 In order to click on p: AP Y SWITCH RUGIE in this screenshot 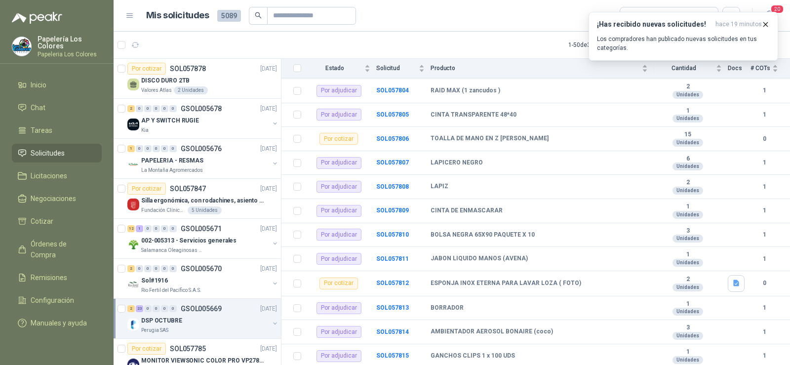, I will do `click(170, 120)`.